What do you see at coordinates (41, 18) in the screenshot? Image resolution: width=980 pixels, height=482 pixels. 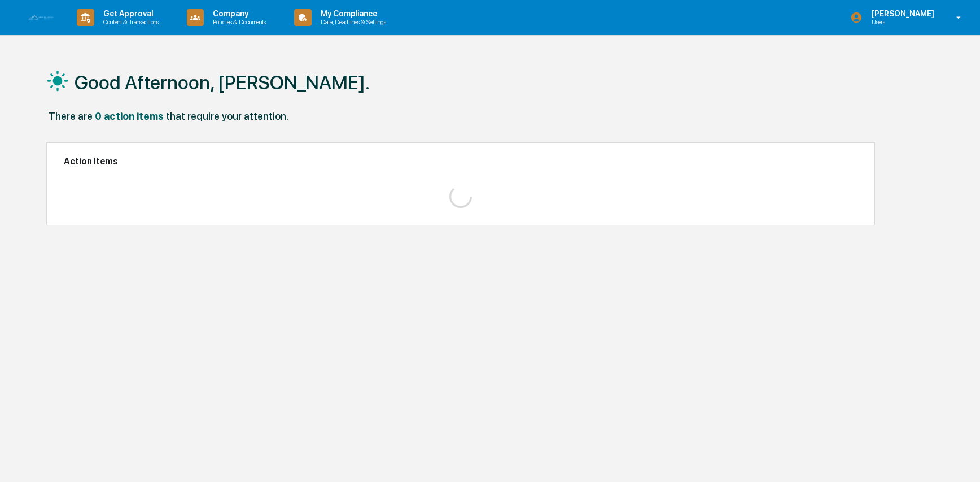 I see `img: logo` at bounding box center [41, 18].